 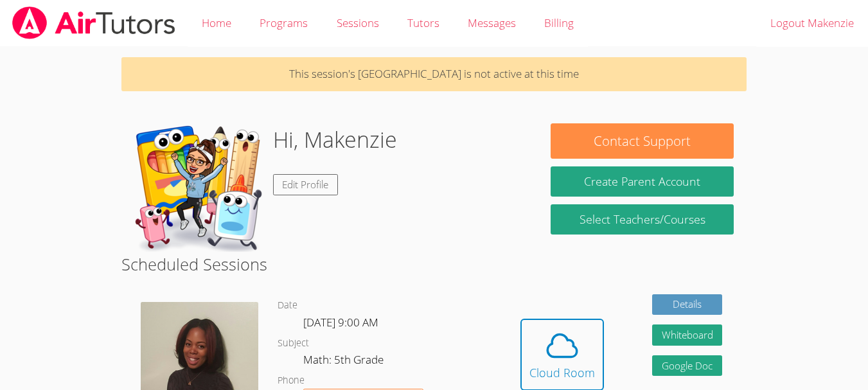 I want to click on dd: Math: 5th Grade, so click(x=344, y=362).